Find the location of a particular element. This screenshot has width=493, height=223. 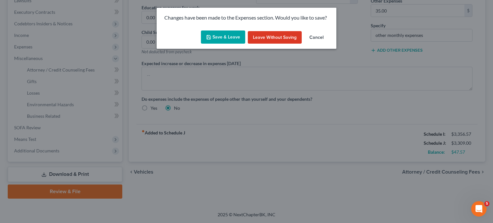

button: Cancel is located at coordinates (316, 38).